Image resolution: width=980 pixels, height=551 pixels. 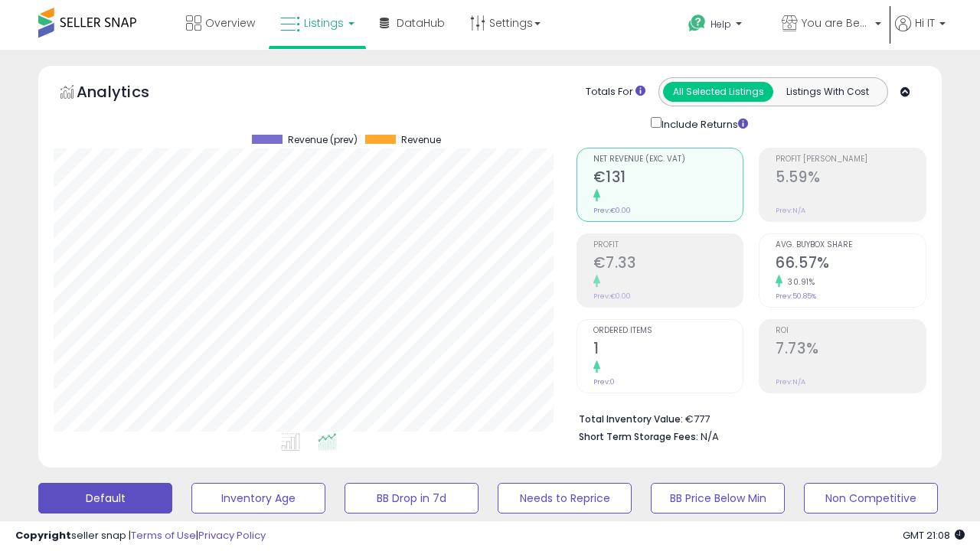 What do you see at coordinates (925, 23) in the screenshot?
I see `span: Hi IT` at bounding box center [925, 23].